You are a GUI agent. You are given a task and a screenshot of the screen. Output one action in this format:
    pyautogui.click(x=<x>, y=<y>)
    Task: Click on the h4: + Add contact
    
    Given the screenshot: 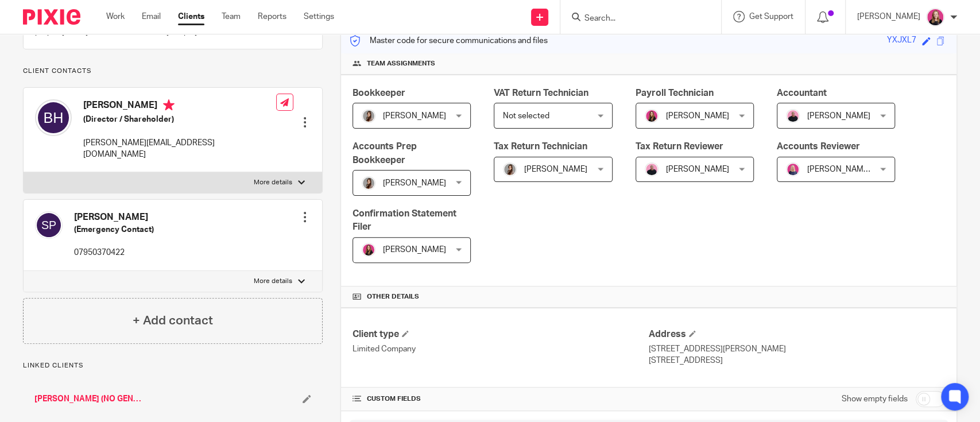 What is the action you would take?
    pyautogui.click(x=173, y=320)
    